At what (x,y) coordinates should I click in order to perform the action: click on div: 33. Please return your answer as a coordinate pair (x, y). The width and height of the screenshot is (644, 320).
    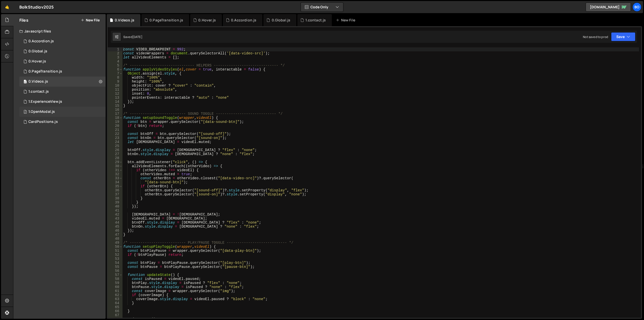
    Looking at the image, I should click on (115, 178).